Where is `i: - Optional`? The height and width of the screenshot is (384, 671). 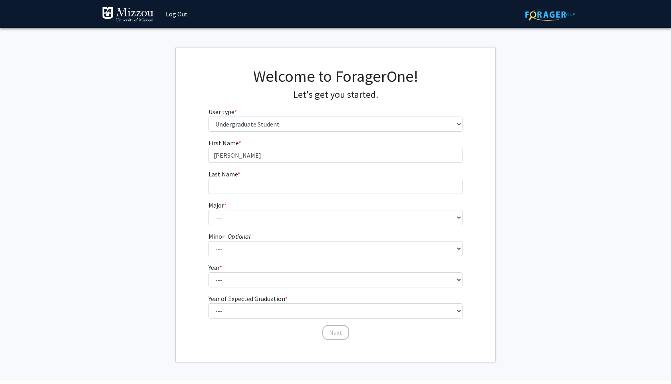 i: - Optional is located at coordinates (237, 236).